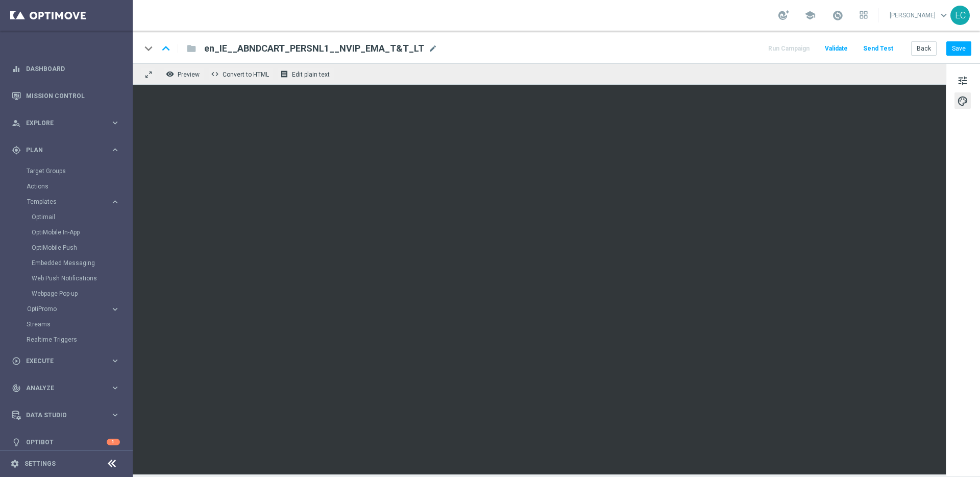  Describe the element at coordinates (82, 263) in the screenshot. I see `div: Embedded Messaging` at that location.